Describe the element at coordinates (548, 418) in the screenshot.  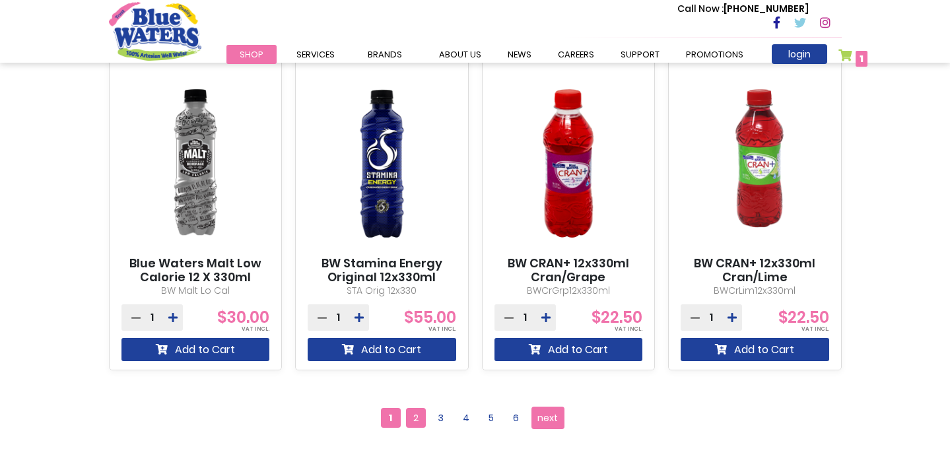
I see `a: next` at that location.